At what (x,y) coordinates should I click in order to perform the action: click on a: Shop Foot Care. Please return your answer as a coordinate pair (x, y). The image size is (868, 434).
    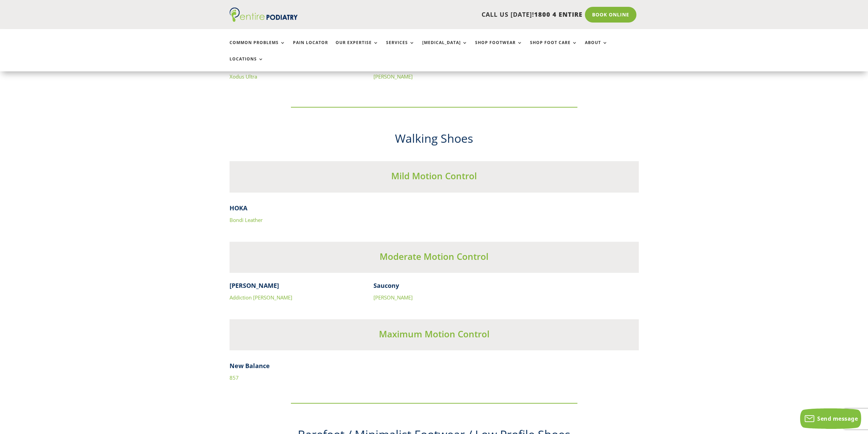
    Looking at the image, I should click on (553, 47).